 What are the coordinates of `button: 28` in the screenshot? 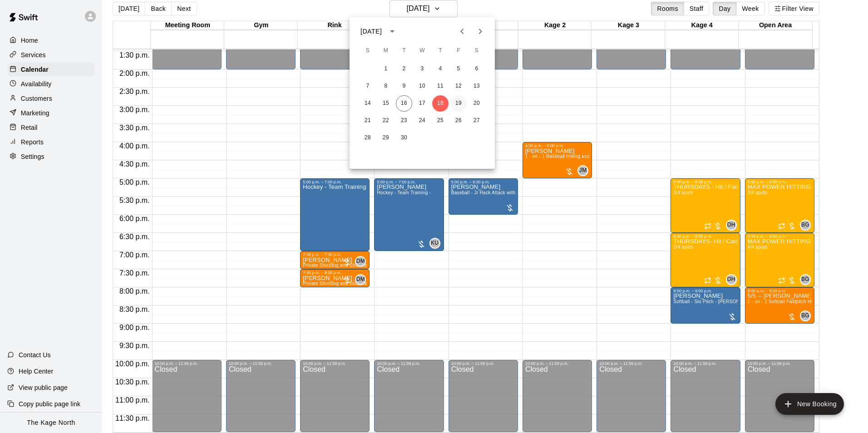 It's located at (368, 138).